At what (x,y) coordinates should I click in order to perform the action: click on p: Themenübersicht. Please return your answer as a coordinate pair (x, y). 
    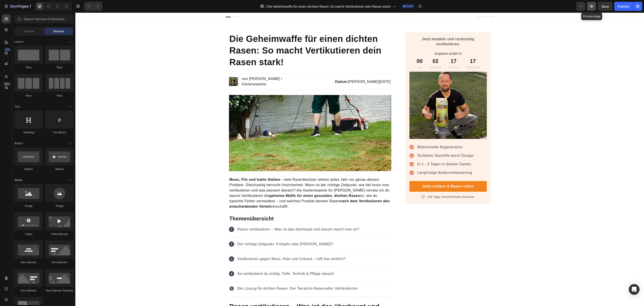
    Looking at the image, I should click on (235, 206).